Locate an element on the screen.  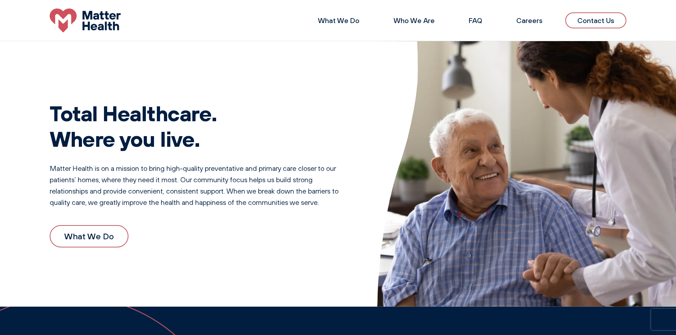
a: Contact Us is located at coordinates (596, 20).